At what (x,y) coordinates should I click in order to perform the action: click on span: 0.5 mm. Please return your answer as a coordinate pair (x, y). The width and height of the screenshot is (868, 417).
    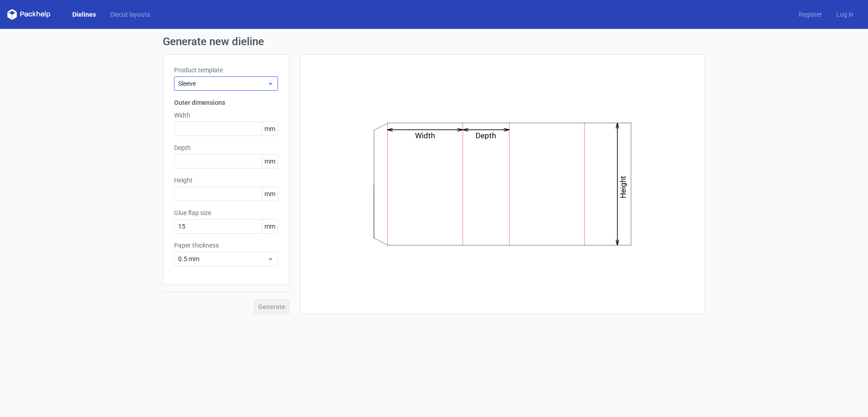
    Looking at the image, I should click on (222, 259).